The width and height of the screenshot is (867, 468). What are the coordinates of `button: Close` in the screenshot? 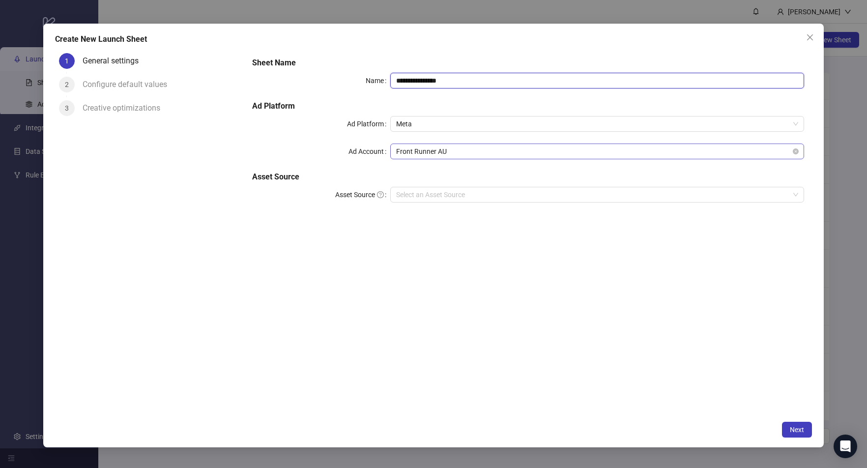 It's located at (810, 37).